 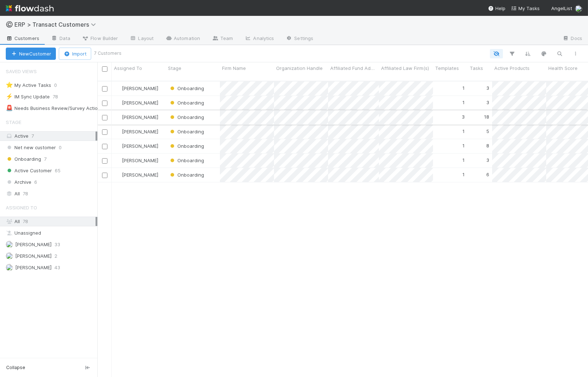 What do you see at coordinates (60, 39) in the screenshot?
I see `a: Data` at bounding box center [60, 39].